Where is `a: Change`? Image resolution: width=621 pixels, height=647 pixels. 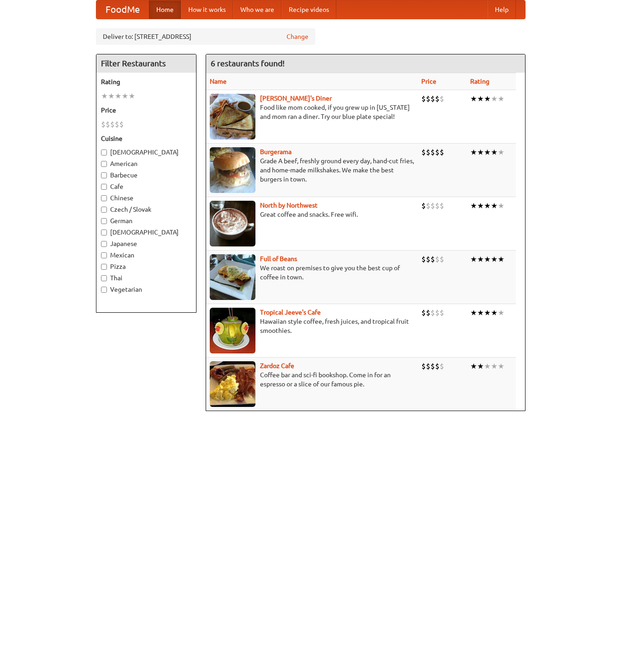 a: Change is located at coordinates (298, 37).